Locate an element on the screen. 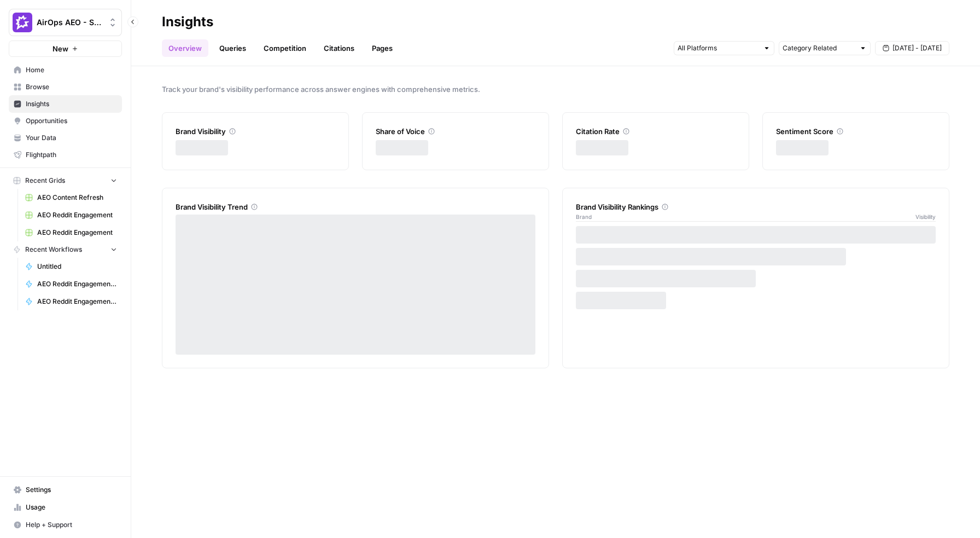 This screenshot has height=538, width=980. a: Your Data is located at coordinates (65, 138).